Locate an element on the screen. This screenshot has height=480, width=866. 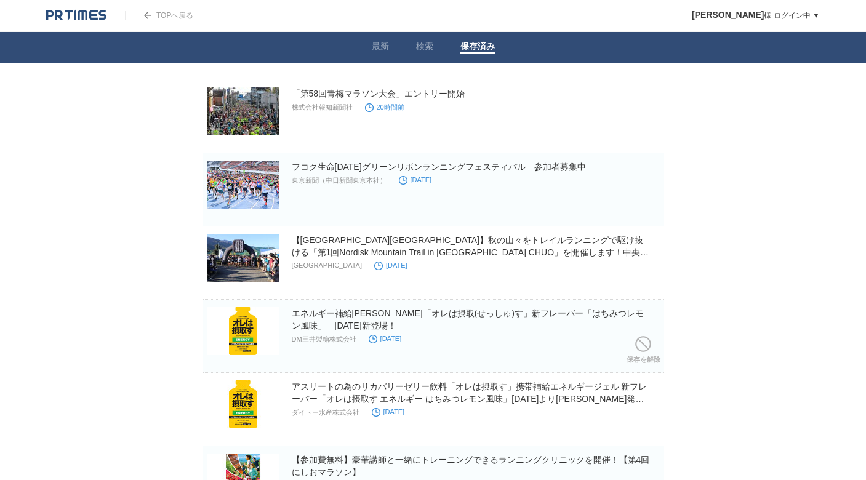
a: 保存を解除 is located at coordinates (643, 353).